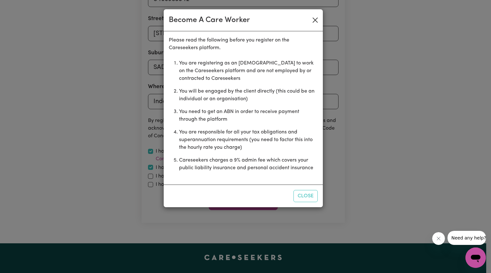  What do you see at coordinates (243, 44) in the screenshot?
I see `p: Please read the following before you register on the Careseekers platform.` at bounding box center [243, 44].